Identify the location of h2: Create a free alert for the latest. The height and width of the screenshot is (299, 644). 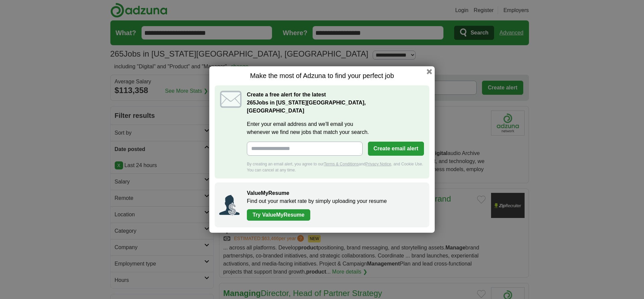
(336, 103).